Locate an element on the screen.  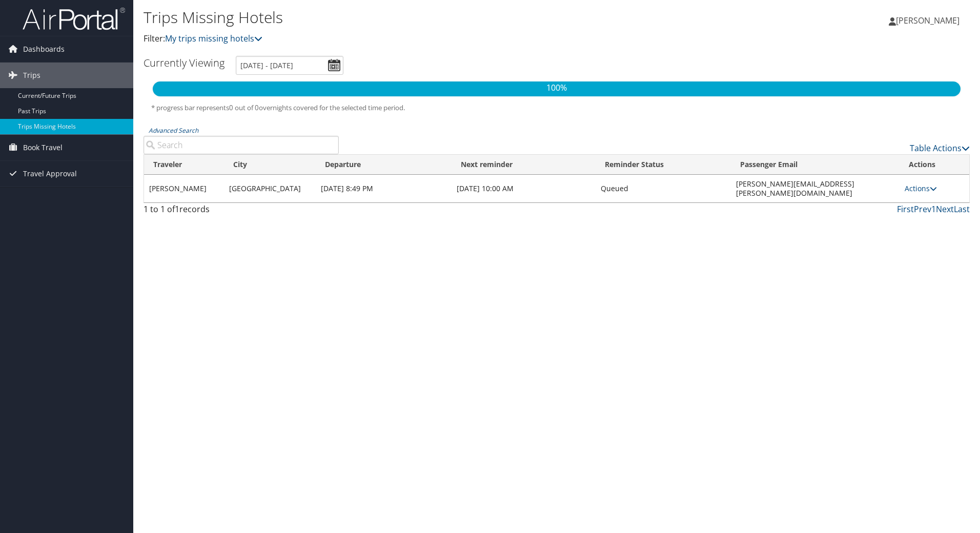
th: Reminder Status is located at coordinates (663, 165).